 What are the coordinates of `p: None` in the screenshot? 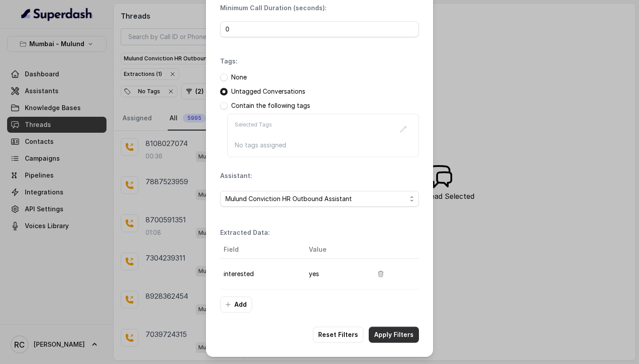 It's located at (239, 77).